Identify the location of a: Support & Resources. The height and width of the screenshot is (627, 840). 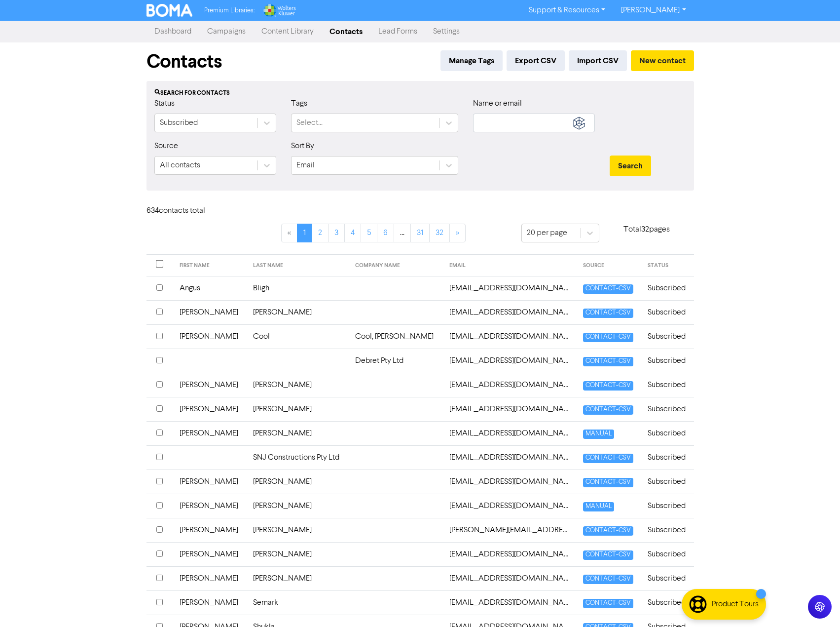
(567, 10).